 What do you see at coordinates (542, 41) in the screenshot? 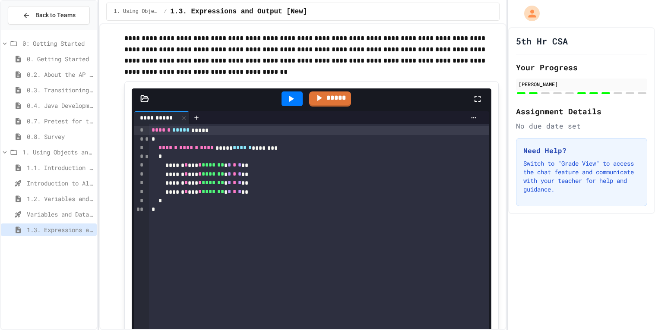
I see `h1: 5th Hr CSA` at bounding box center [542, 41].